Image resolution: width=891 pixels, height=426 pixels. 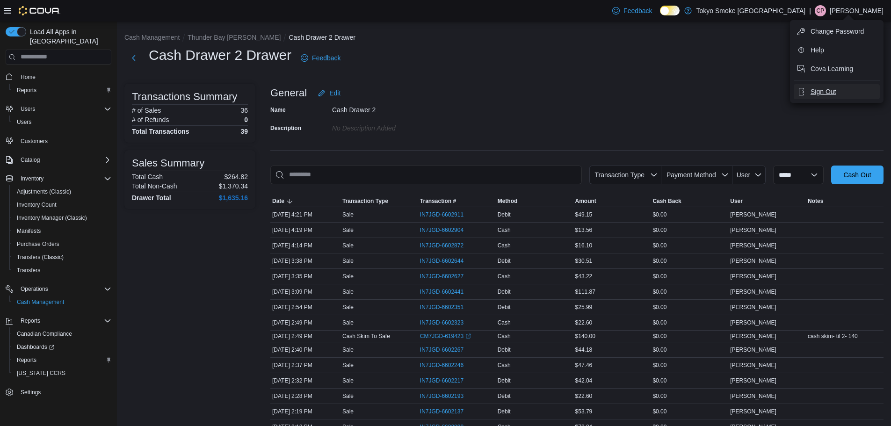 I want to click on span: Catalog, so click(x=64, y=160).